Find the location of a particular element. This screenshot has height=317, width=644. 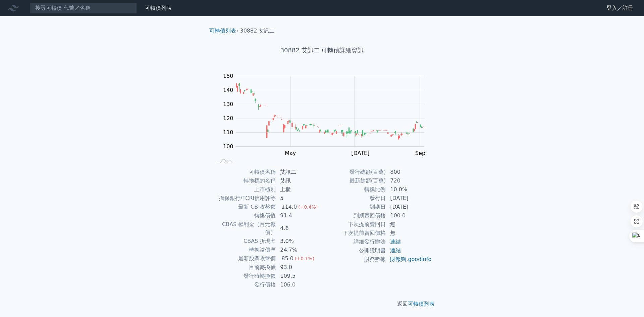

h1: 30882 艾訊二 可轉債詳細資訊 is located at coordinates (322, 50).